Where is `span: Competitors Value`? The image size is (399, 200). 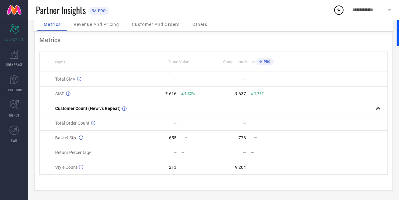 span: Competitors Value is located at coordinates (239, 62).